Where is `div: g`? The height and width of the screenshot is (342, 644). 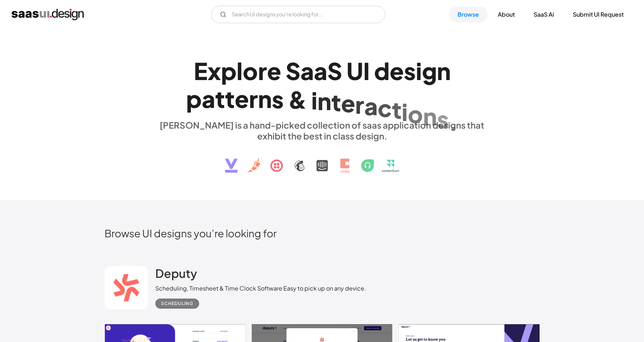 div: g is located at coordinates (429, 70).